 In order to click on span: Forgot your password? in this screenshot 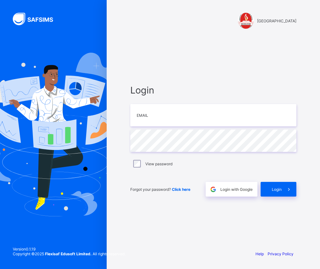, I will do `click(160, 189)`.